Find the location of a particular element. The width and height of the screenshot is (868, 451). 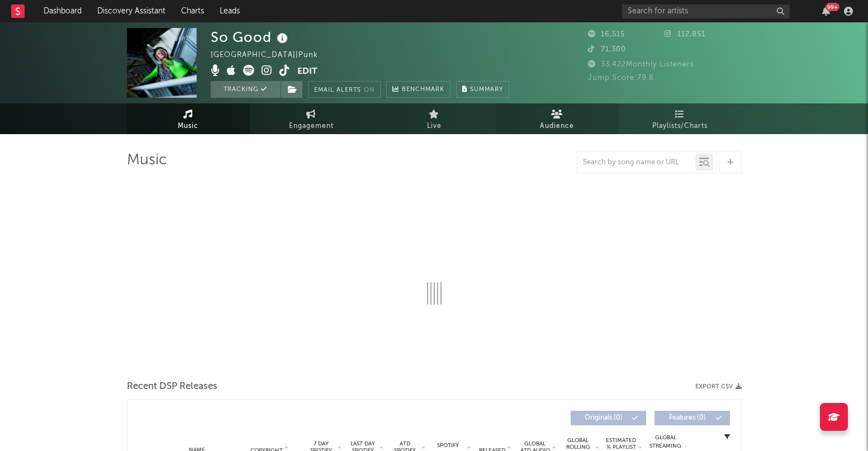

a: Benchmark is located at coordinates (418, 89).